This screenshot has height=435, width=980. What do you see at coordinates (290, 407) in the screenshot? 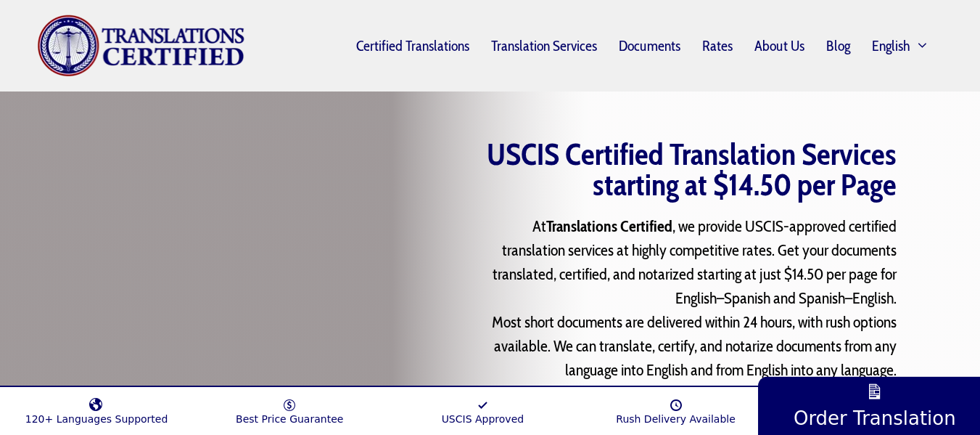
I see `a: Best Price Guarantee` at bounding box center [290, 407].